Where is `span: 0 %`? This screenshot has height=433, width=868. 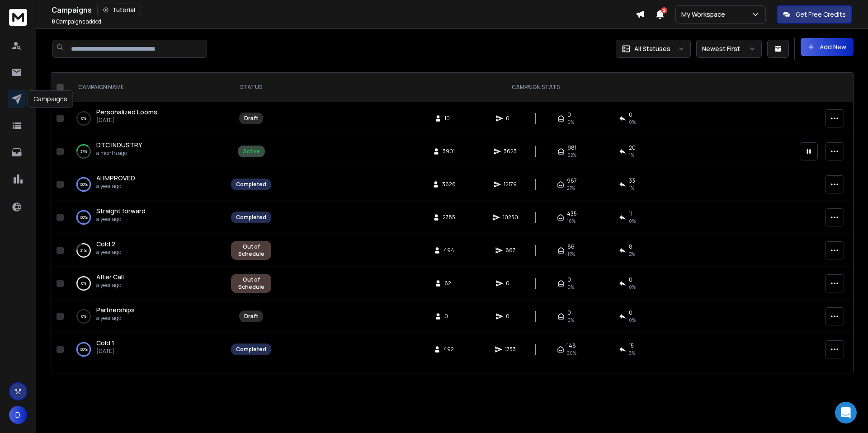 span: 0 % is located at coordinates (632, 221).